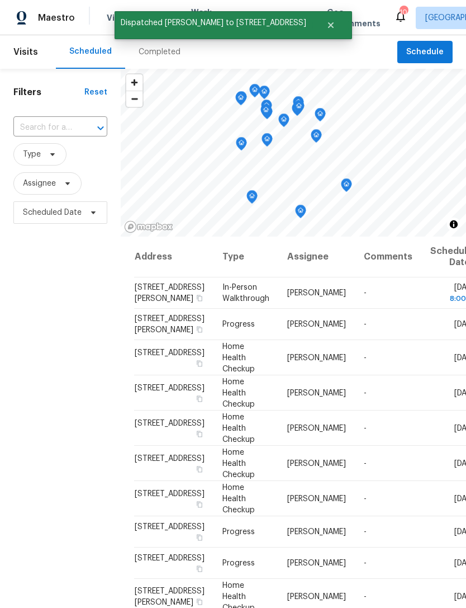 This screenshot has width=466, height=608. I want to click on button: Schedule, so click(425, 52).